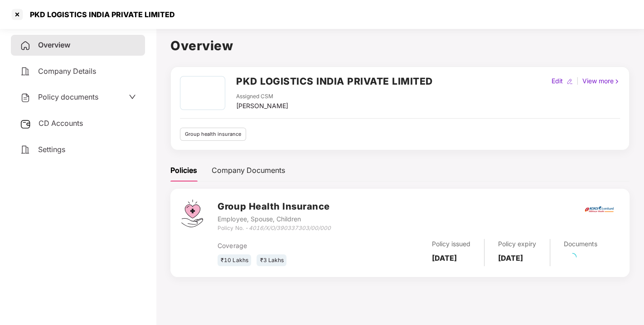 This screenshot has height=325, width=644. I want to click on img: icici.png, so click(599, 210).